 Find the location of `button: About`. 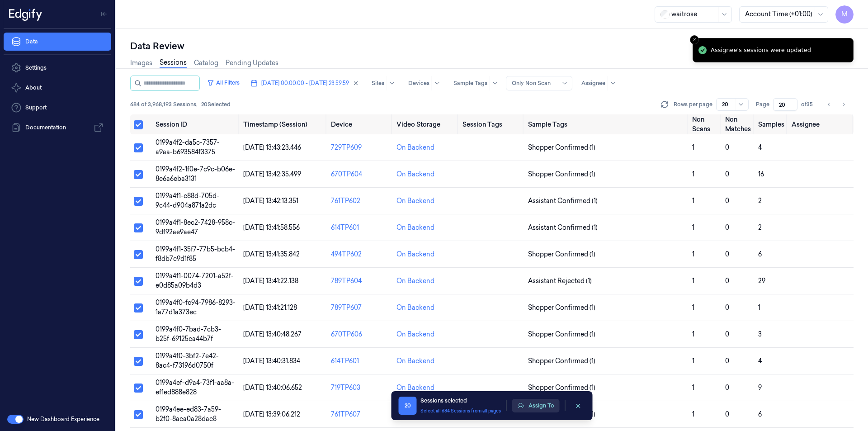

button: About is located at coordinates (58, 88).